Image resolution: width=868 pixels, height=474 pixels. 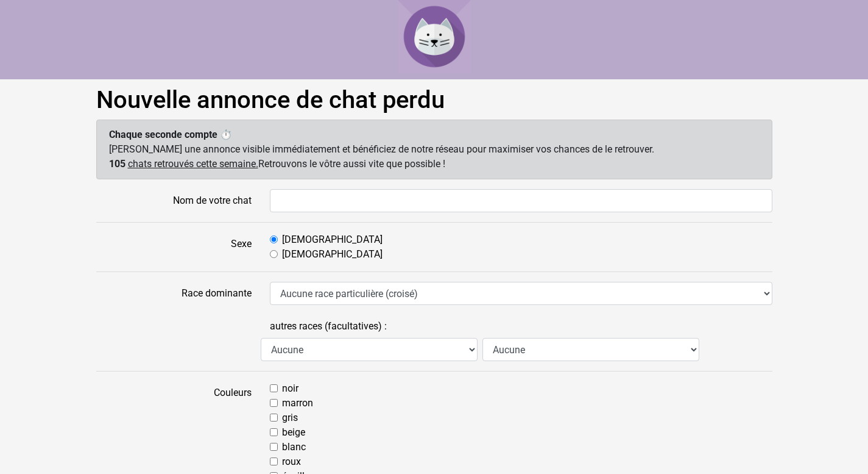 What do you see at coordinates (290, 418) in the screenshot?
I see `label: gris` at bounding box center [290, 418].